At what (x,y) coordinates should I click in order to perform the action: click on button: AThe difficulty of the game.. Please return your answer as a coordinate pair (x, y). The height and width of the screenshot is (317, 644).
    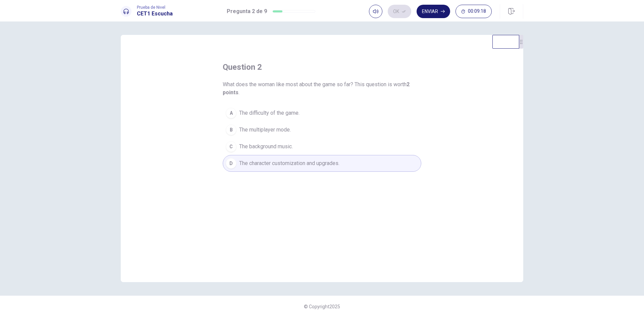
    Looking at the image, I should click on (322, 113).